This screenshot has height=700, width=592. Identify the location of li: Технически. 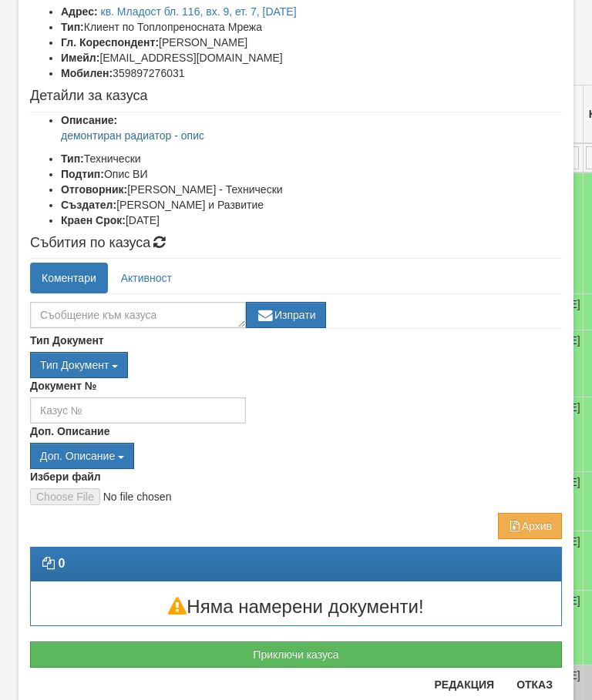
(312, 159).